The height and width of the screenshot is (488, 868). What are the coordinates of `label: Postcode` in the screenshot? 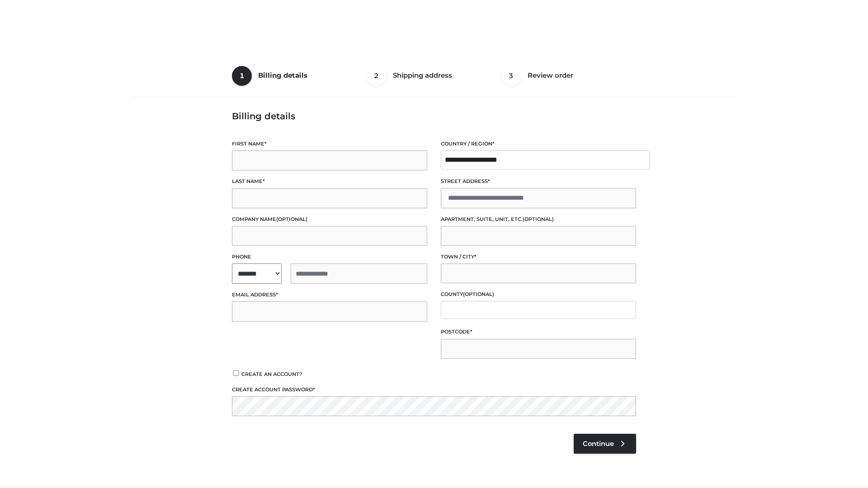 It's located at (538, 332).